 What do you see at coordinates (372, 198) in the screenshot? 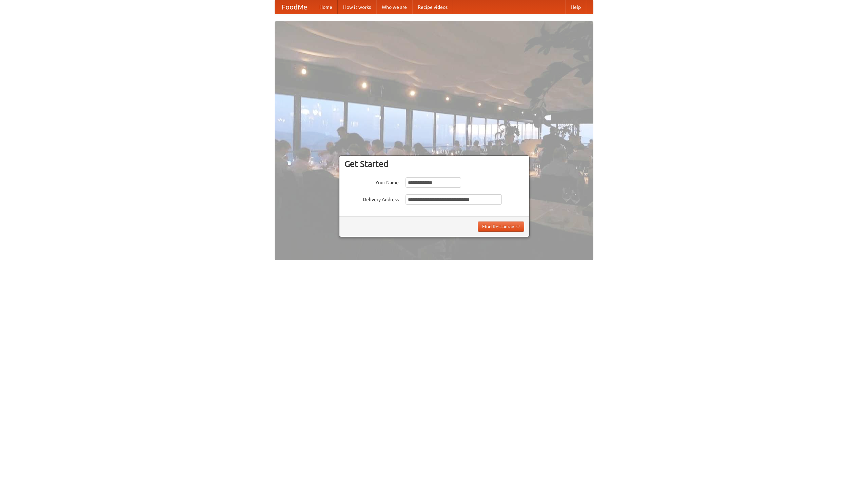
I see `label: Delivery Address` at bounding box center [372, 198].